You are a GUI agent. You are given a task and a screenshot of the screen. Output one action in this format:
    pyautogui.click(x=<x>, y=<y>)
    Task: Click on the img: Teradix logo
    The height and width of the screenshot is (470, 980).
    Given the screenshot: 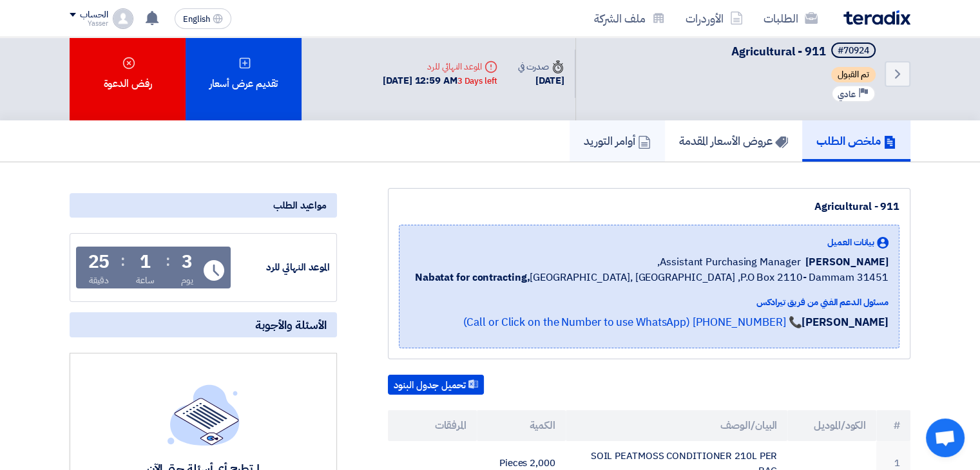 What is the action you would take?
    pyautogui.click(x=877, y=17)
    